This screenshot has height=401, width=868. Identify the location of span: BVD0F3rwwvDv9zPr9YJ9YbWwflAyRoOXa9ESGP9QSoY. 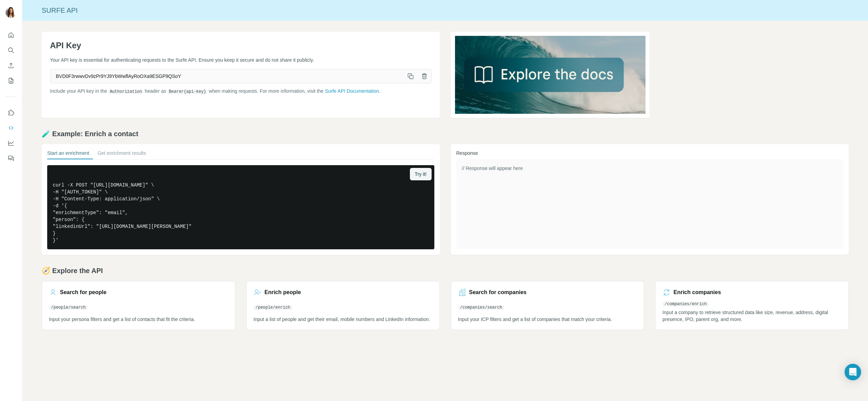
(227, 77).